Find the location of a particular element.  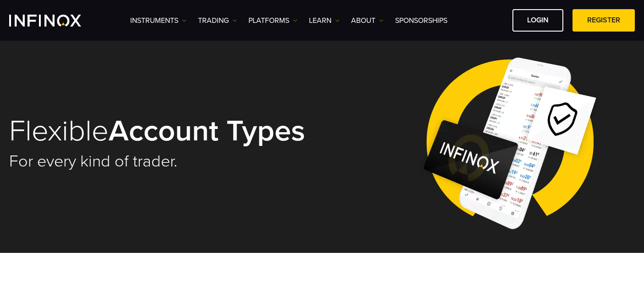

h2: For every kind of trader. is located at coordinates (159, 162).